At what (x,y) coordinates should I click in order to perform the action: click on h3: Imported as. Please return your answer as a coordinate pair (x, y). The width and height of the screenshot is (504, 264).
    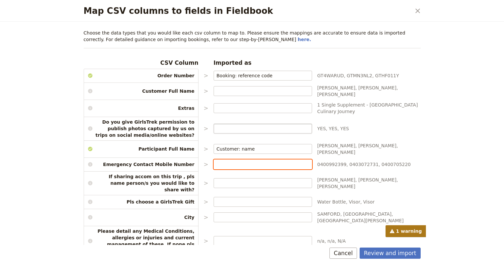
    Looking at the image, I should click on (263, 63).